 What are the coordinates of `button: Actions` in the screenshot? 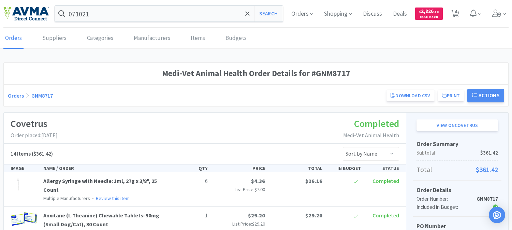 It's located at (486, 96).